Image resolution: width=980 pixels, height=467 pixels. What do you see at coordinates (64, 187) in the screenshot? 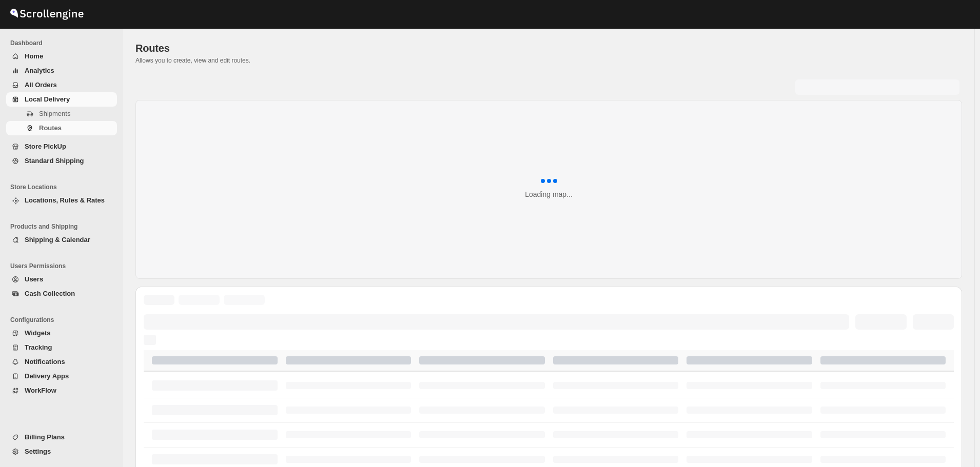
I see `span: Store Locations` at bounding box center [64, 187].